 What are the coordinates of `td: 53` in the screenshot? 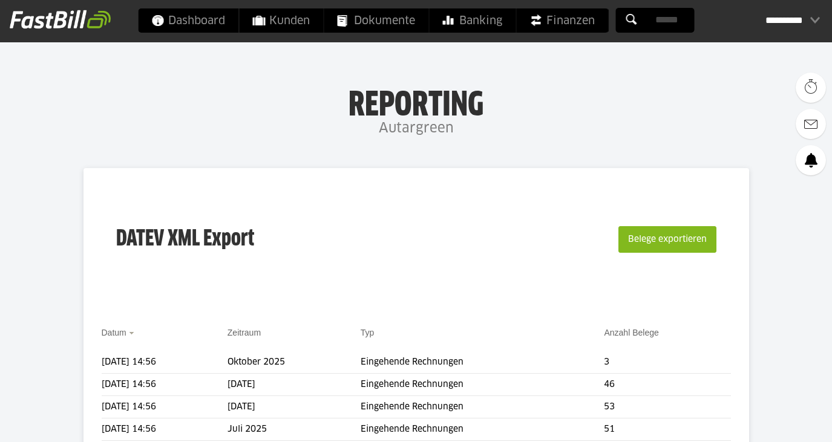 It's located at (667, 407).